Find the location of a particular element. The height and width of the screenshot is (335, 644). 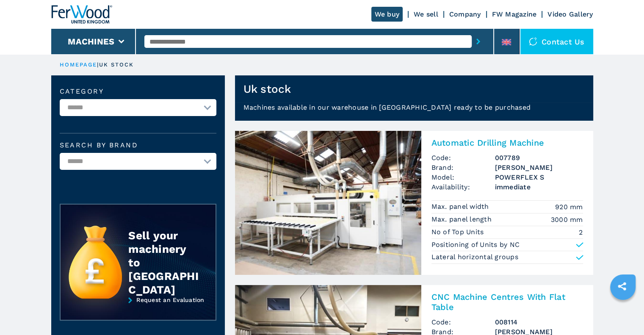

p: Max. panel length is located at coordinates (463, 219).